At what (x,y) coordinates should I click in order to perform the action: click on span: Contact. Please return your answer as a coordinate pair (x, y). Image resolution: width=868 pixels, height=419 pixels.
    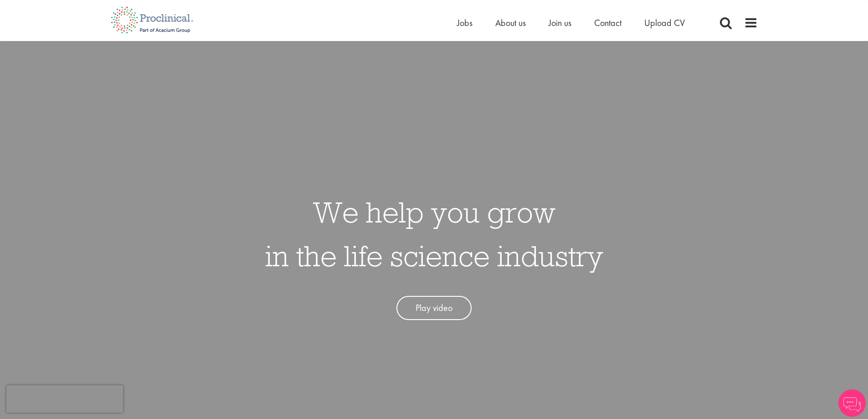
    Looking at the image, I should click on (608, 23).